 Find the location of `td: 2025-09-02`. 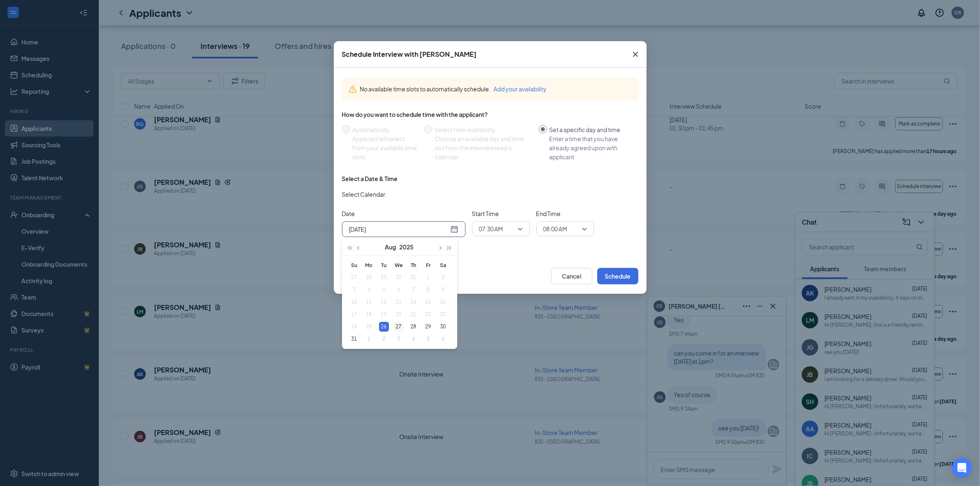

td: 2025-09-02 is located at coordinates (384, 339).